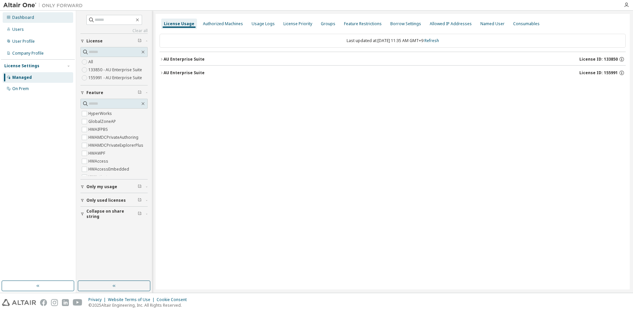 This screenshot has width=633, height=312. I want to click on div: Groups, so click(328, 24).